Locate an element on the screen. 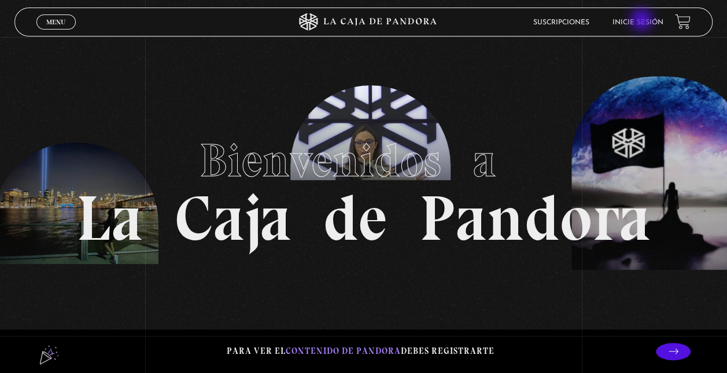 This screenshot has width=727, height=373. span: Menu is located at coordinates (56, 22).